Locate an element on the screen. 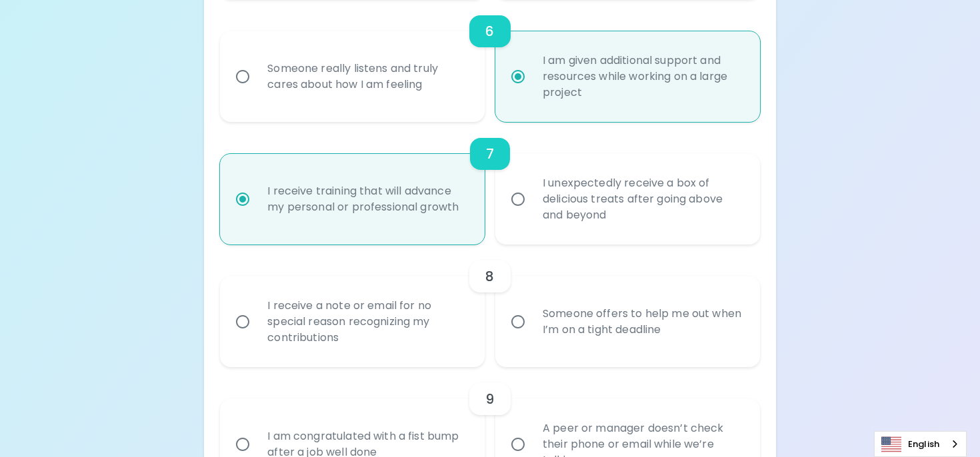 Image resolution: width=980 pixels, height=457 pixels. div: Someone really listens and truly cares about how I am feeling is located at coordinates (367, 77).